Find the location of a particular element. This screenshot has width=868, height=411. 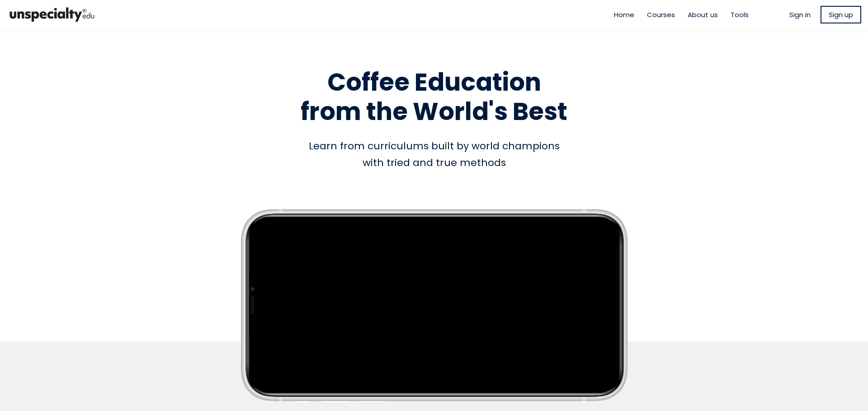

div: Learn from curriculums built by world champions with tried and true methods is located at coordinates (434, 154).